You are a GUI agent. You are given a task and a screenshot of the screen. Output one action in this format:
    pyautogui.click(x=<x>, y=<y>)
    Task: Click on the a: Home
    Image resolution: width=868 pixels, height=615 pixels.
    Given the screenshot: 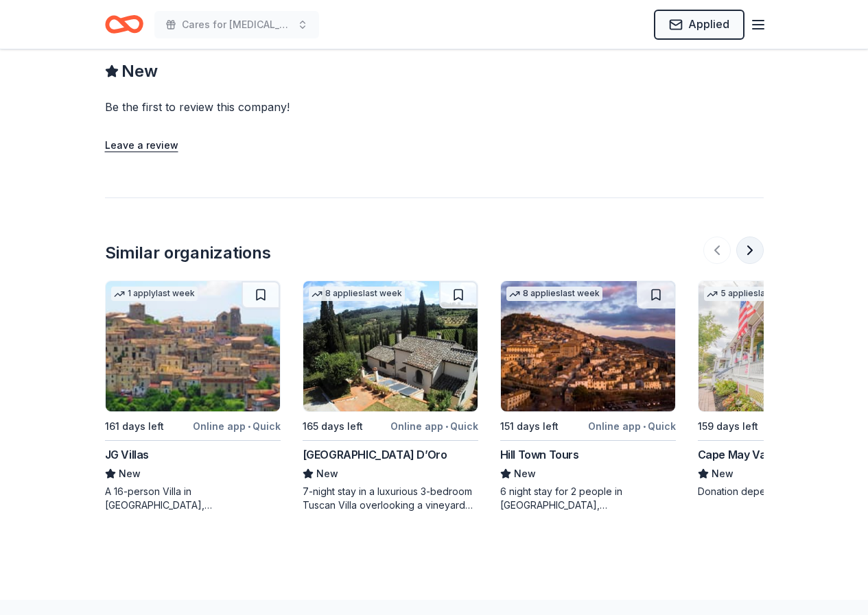 What is the action you would take?
    pyautogui.click(x=124, y=24)
    